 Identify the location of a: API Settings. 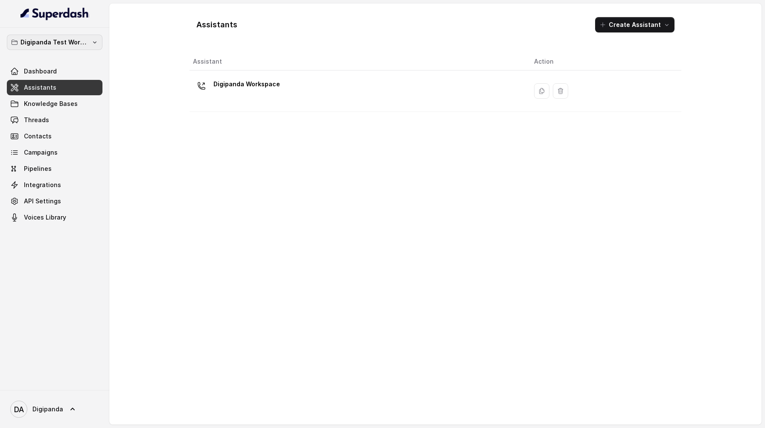
(55, 201).